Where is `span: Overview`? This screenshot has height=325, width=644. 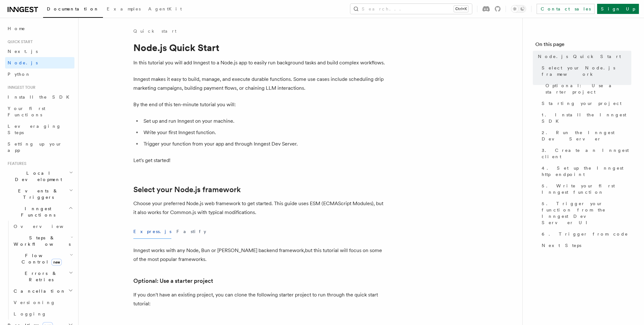 span: Overview is located at coordinates (47, 227).